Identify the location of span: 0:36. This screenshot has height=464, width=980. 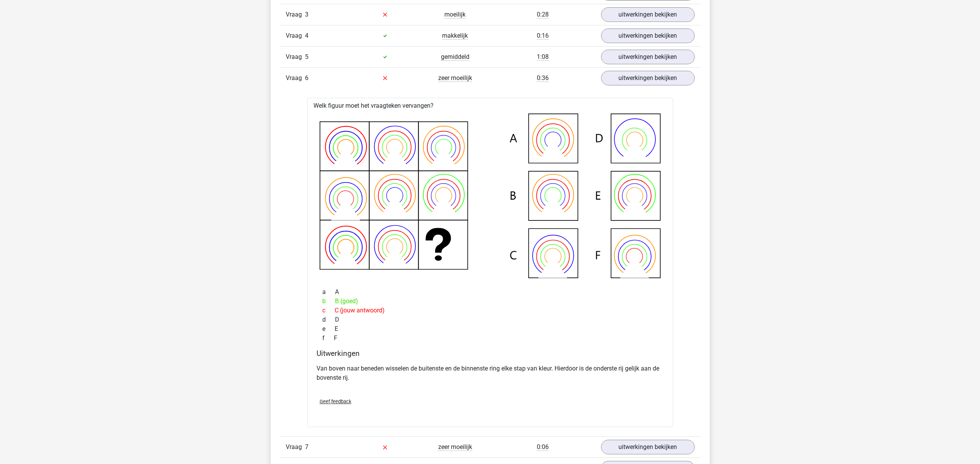
(542, 78).